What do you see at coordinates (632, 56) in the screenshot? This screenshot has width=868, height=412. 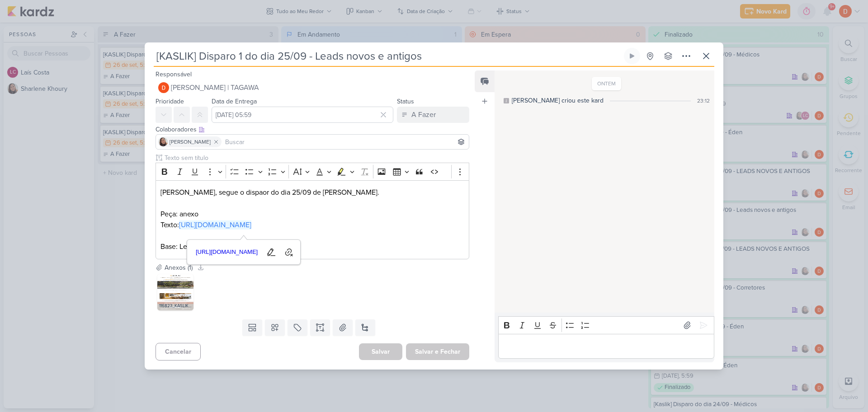 I see `div: Ligar relógio` at bounding box center [632, 56].